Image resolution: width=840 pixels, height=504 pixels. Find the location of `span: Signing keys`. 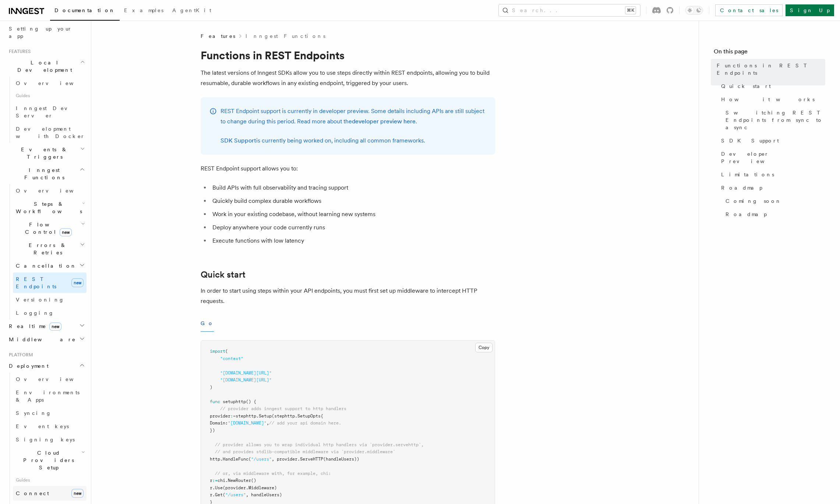

span: Signing keys is located at coordinates (46, 440).